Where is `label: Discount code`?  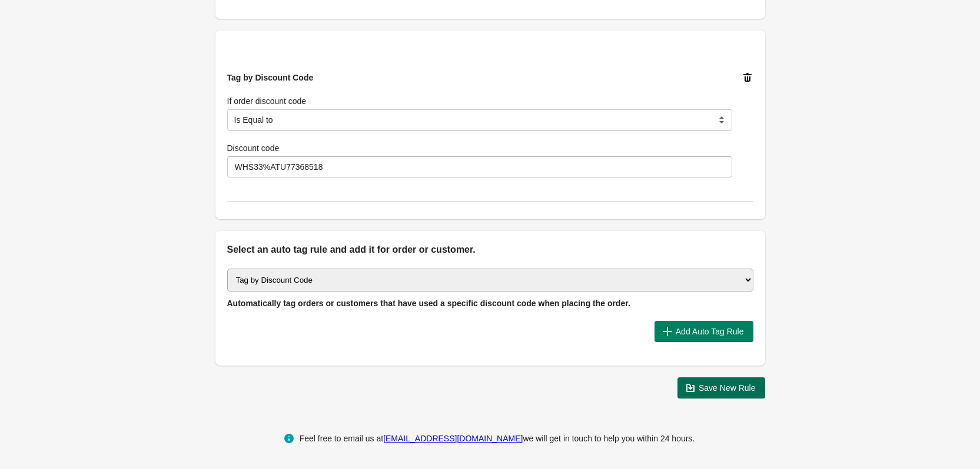
label: Discount code is located at coordinates (253, 149).